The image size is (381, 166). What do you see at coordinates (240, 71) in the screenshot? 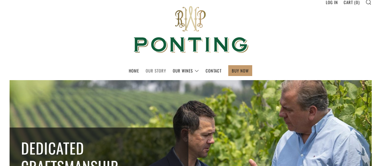
I see `a: BUY NOW` at bounding box center [240, 71].